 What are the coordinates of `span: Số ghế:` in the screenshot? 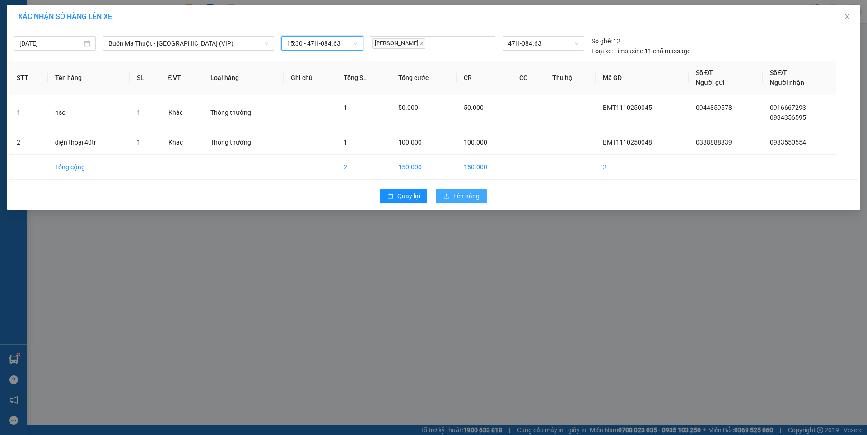 It's located at (602, 41).